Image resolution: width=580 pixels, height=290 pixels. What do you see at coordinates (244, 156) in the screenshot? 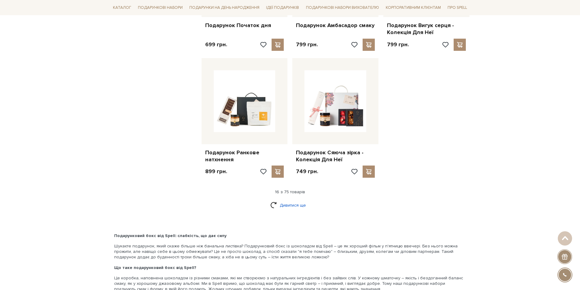
I see `a: Подарунок Ранкове натхнення` at bounding box center [244, 156].